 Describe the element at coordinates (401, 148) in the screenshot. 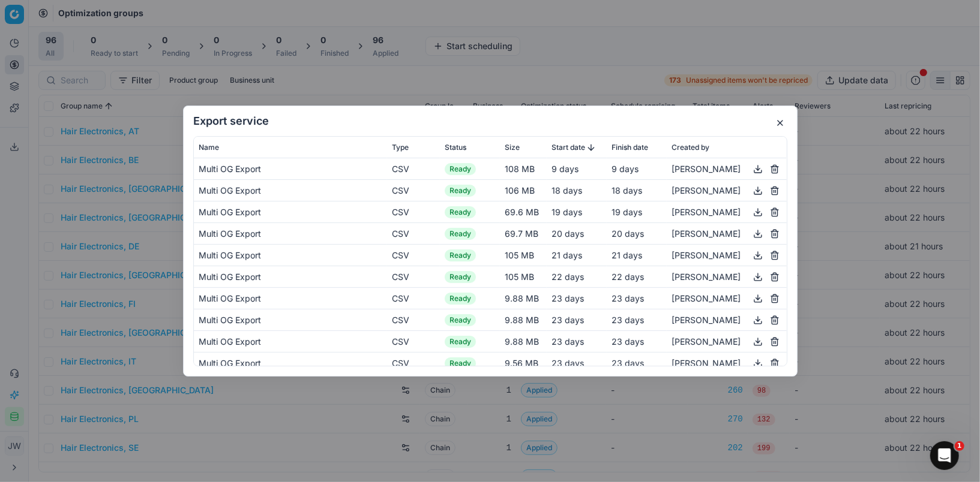

I see `span: Type` at that location.